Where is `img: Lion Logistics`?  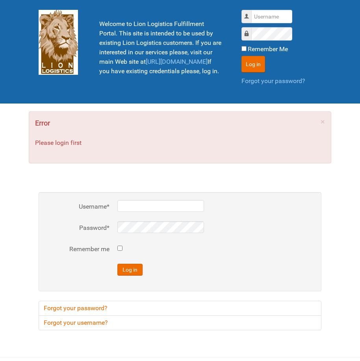 img: Lion Logistics is located at coordinates (58, 42).